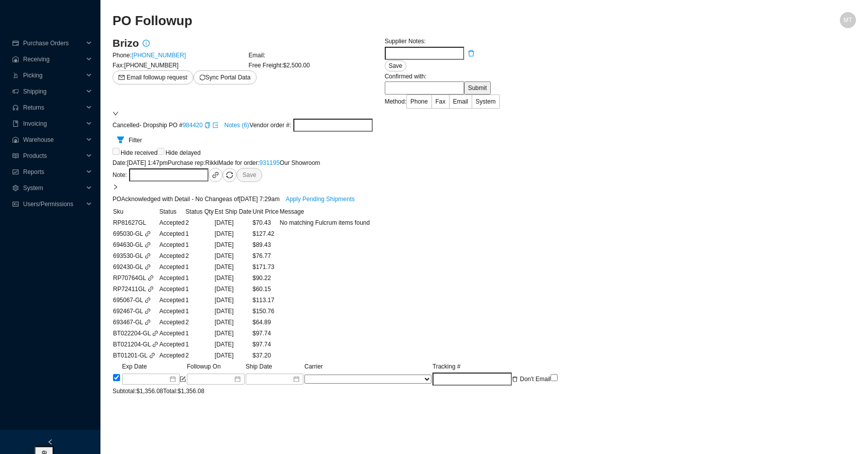 Image resolution: width=868 pixels, height=454 pixels. What do you see at coordinates (136, 356) in the screenshot?
I see `td: BT01201-GL` at bounding box center [136, 356].